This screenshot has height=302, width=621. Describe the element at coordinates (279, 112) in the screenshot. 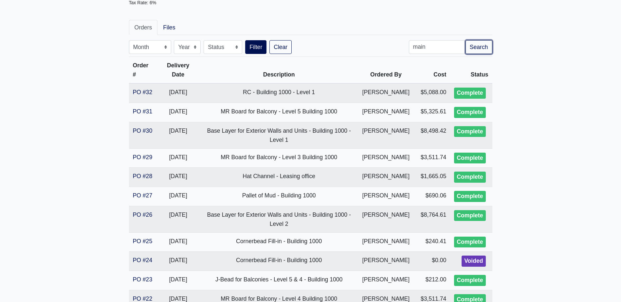

I see `td: MR Board for Balcony - Level 5 Building 1000` at that location.